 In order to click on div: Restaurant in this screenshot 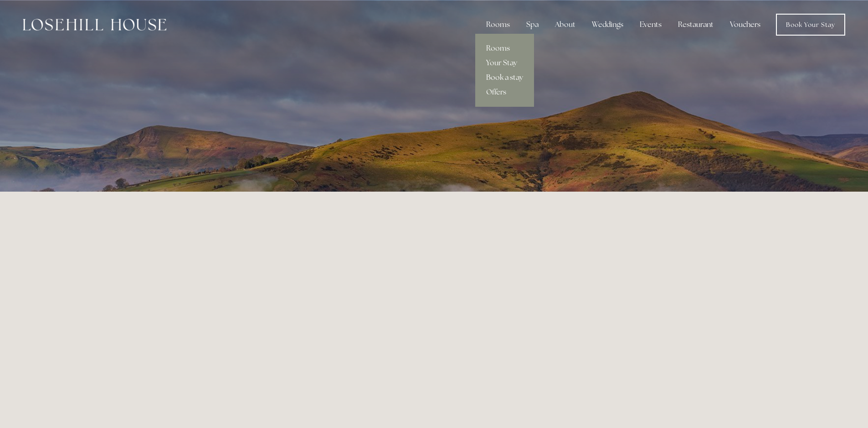, I will do `click(696, 25)`.